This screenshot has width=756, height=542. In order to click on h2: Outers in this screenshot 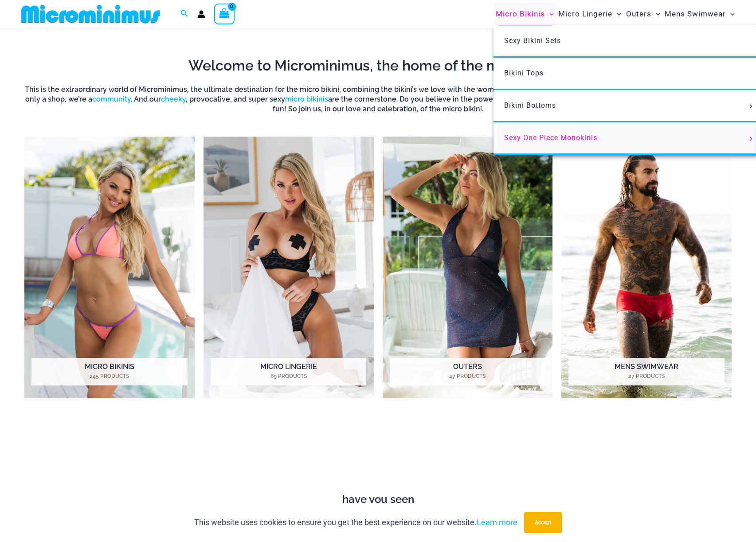, I will do `click(467, 371)`.